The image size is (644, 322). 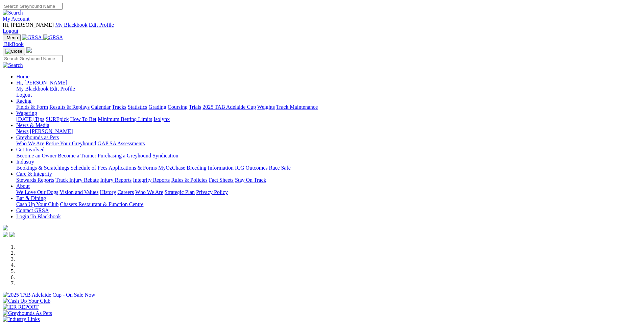 I want to click on a: Purchasing a Greyhound, so click(x=124, y=156).